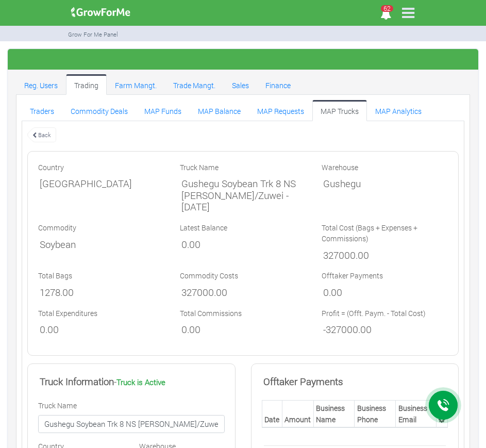 Image resolution: width=486 pixels, height=448 pixels. Describe the element at coordinates (387, 8) in the screenshot. I see `span: 62` at that location.